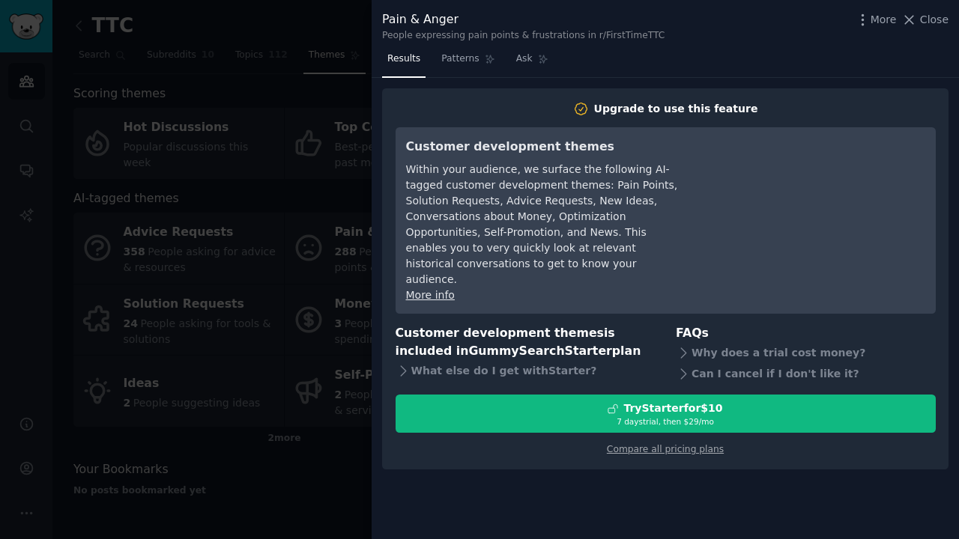  I want to click on span: Close, so click(934, 19).